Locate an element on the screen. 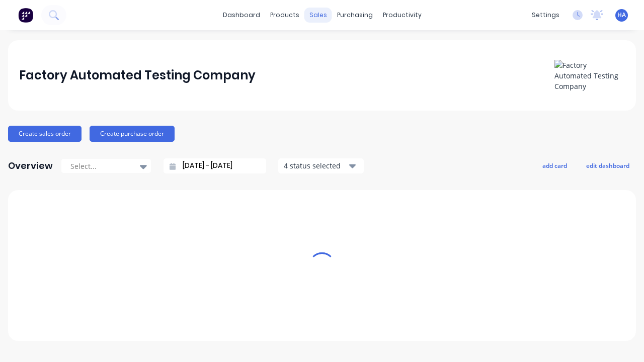  div: Overview is located at coordinates (30, 166).